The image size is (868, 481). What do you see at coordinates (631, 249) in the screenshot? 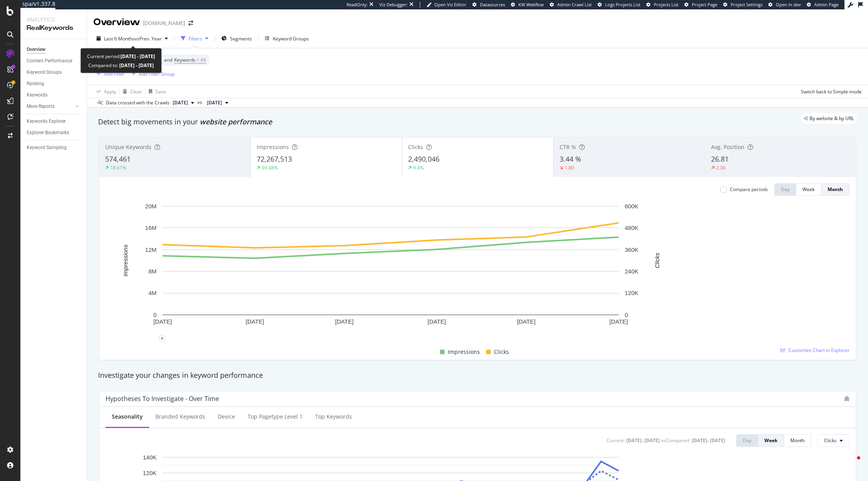
I see `text: 360K` at bounding box center [631, 249].